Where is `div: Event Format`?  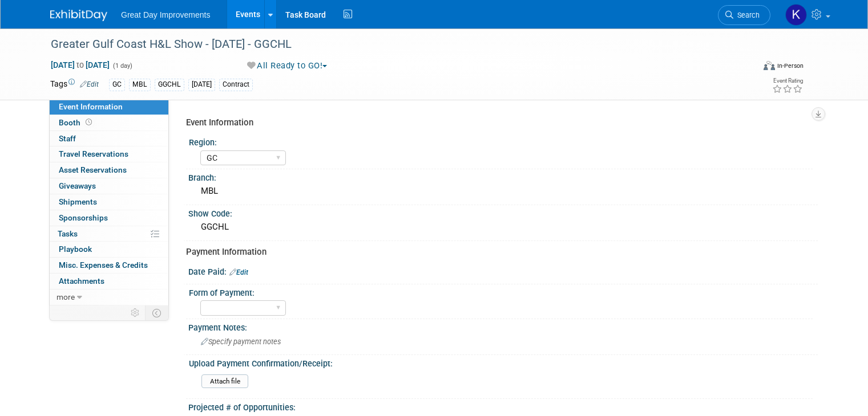
div: Event Format is located at coordinates (748, 68).